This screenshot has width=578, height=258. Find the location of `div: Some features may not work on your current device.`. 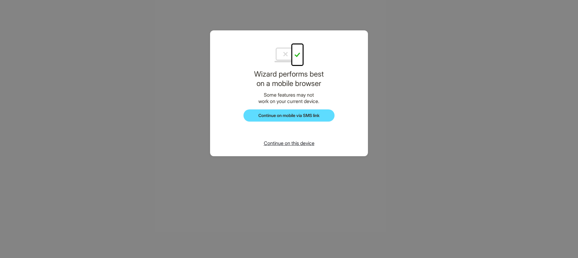

div: Some features may not work on your current device. is located at coordinates (289, 98).